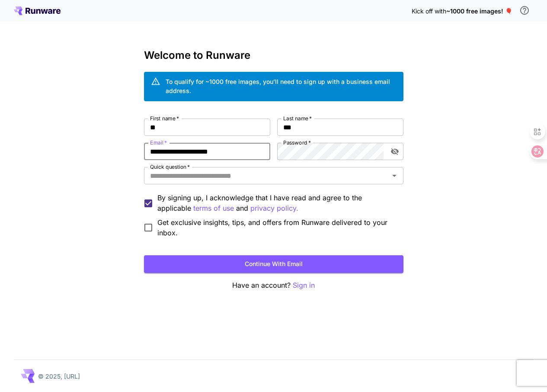 This screenshot has width=547, height=392. I want to click on p: By signing up, I acknowledge that I have read and agree to the applicable and, so click(277, 203).